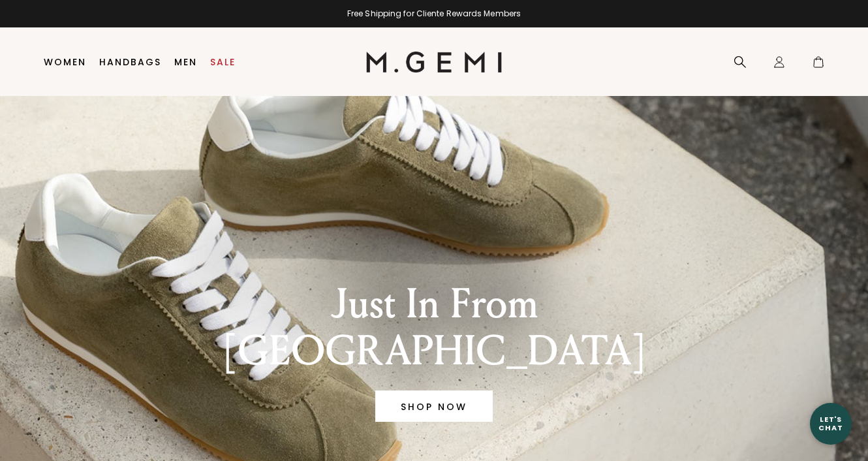 The height and width of the screenshot is (461, 868). I want to click on a: Handbags, so click(130, 62).